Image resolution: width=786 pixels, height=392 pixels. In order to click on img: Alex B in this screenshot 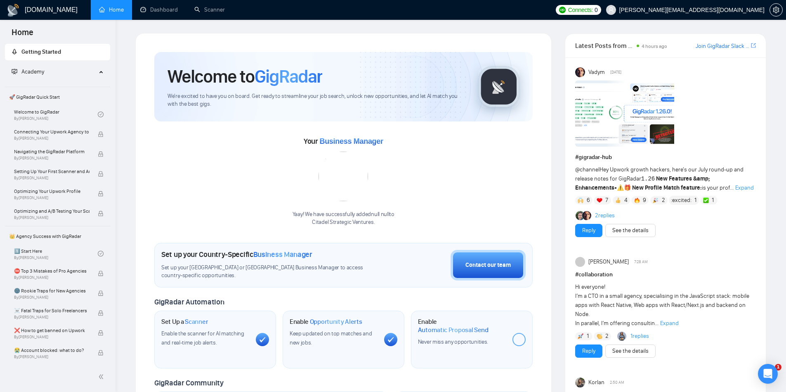, I will do `click(580, 215)`.